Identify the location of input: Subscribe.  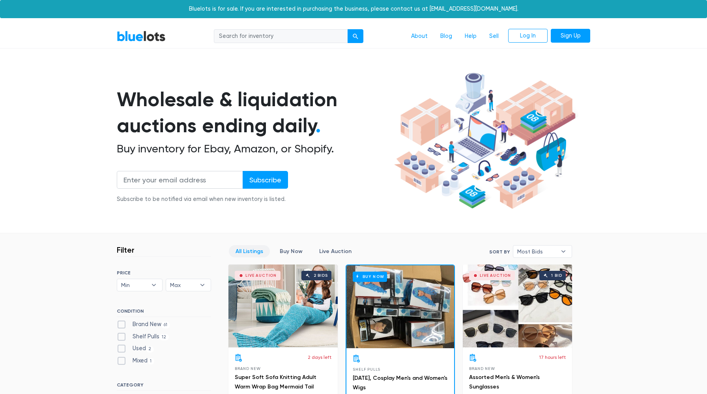
(265, 179).